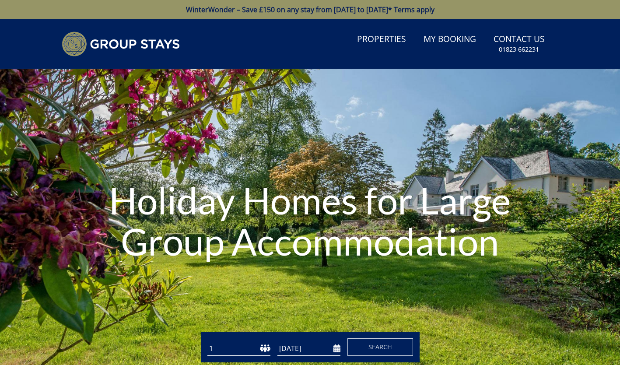  I want to click on h1: Holiday Homes for Large Group Accommodation, so click(310, 220).